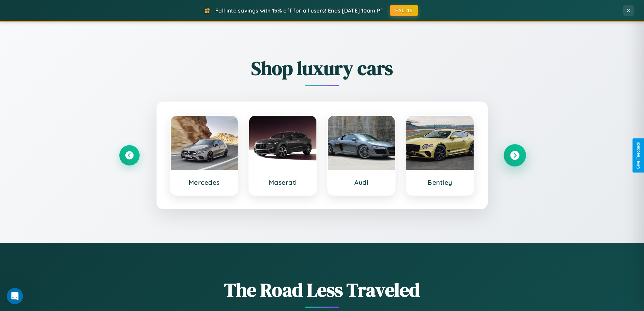 The width and height of the screenshot is (644, 311). I want to click on h1: The Road Less Traveled, so click(322, 290).